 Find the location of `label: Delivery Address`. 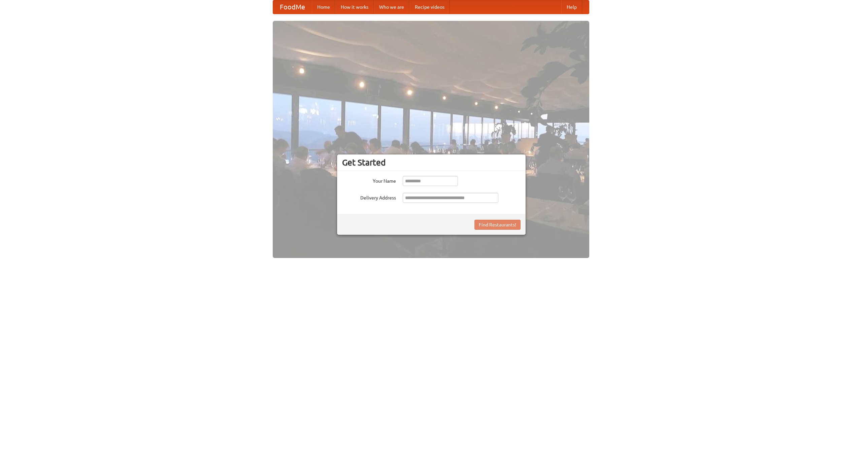

label: Delivery Address is located at coordinates (369, 197).